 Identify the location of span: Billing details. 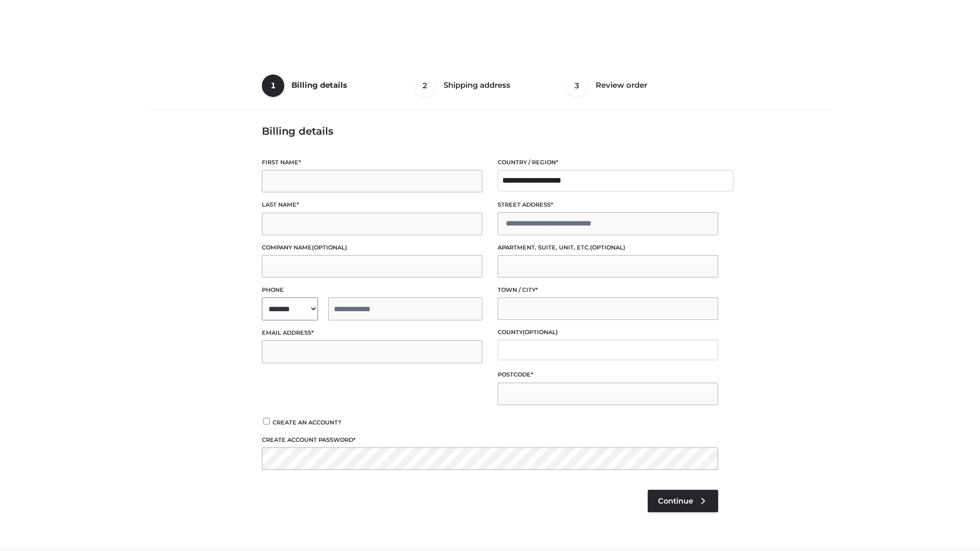
(318, 85).